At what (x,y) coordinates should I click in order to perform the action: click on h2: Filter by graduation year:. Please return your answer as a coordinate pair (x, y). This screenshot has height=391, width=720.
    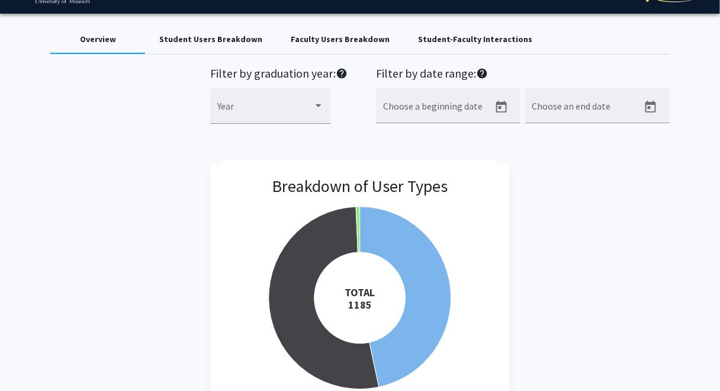
    Looking at the image, I should click on (279, 75).